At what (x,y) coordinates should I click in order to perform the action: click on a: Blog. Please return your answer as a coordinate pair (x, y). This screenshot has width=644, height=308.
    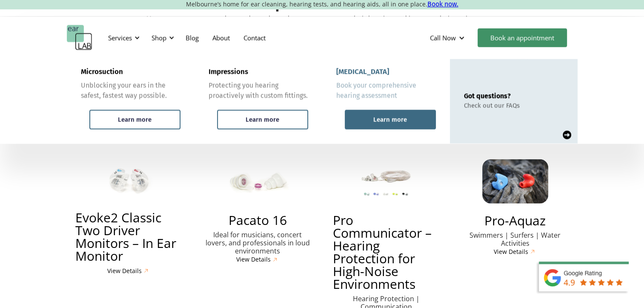
    Looking at the image, I should click on (192, 38).